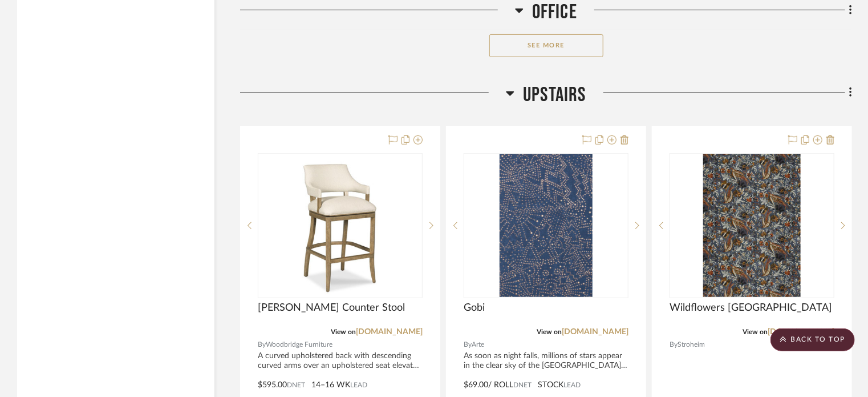  What do you see at coordinates (752, 225) in the screenshot?
I see `img: Wildflowers Blue Ridge` at bounding box center [752, 225].